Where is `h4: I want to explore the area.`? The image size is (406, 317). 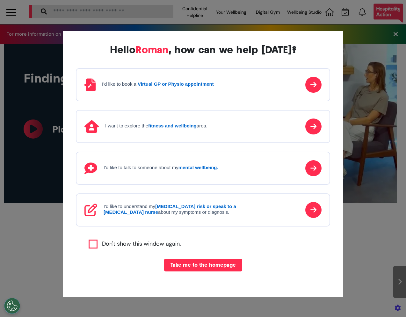
h4: I want to explore the area. is located at coordinates (156, 126).